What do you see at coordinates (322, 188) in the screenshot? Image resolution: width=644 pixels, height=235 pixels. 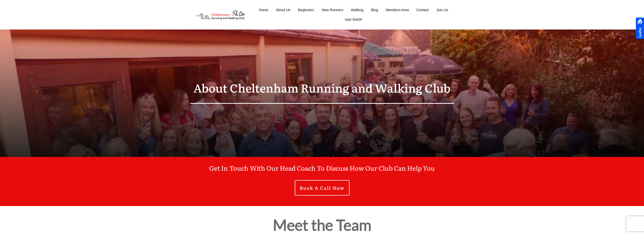 I see `a: Book A Call Now` at bounding box center [322, 188].